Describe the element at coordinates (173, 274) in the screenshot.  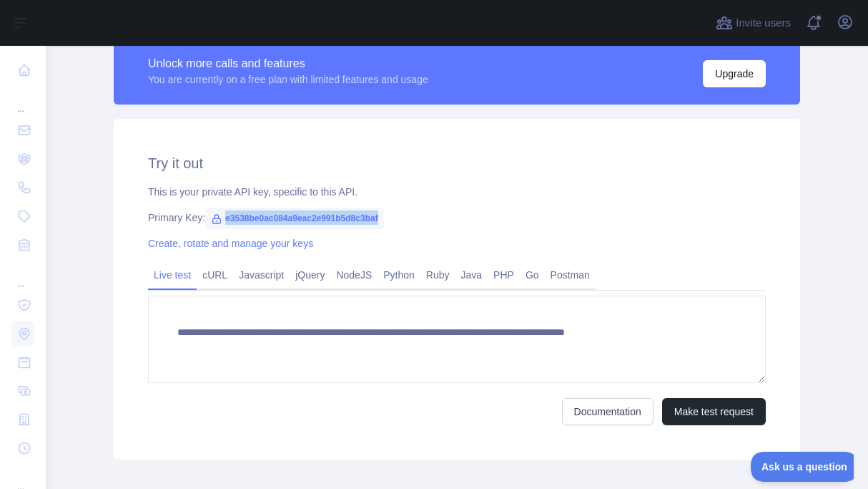
I see `a: Live test` at that location.